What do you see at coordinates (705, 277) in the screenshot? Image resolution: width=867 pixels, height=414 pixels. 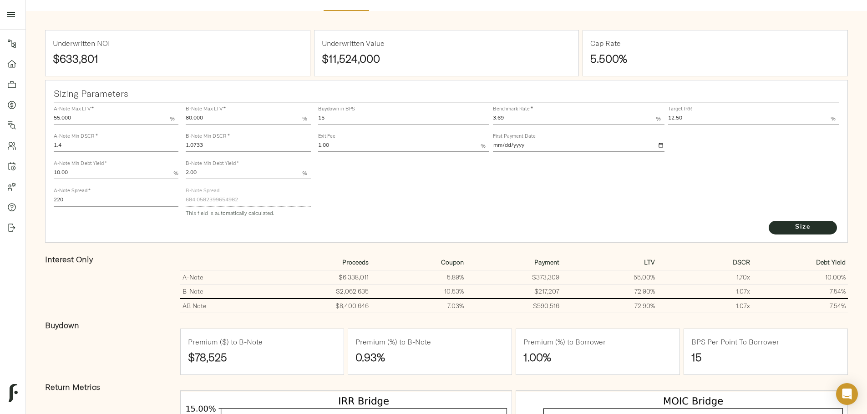 I see `td: 1.70 x` at bounding box center [705, 277].